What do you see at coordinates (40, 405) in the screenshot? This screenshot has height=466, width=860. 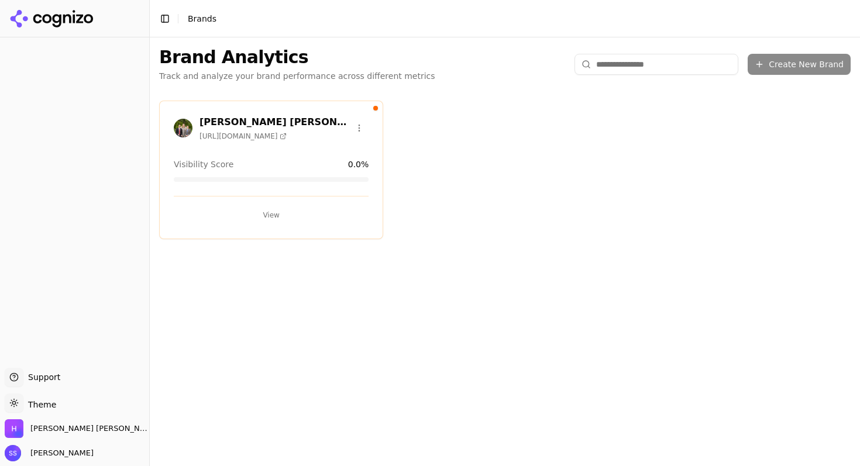 I see `span: Theme` at bounding box center [40, 405].